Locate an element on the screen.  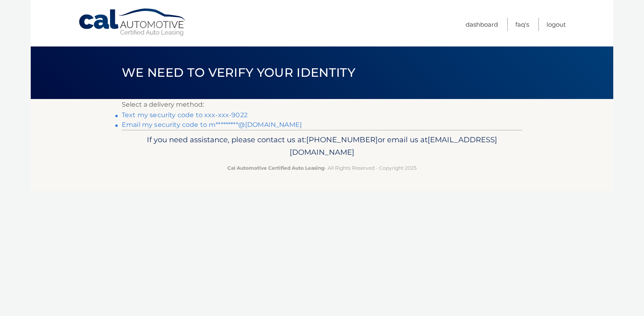
a: Logout is located at coordinates (556, 24).